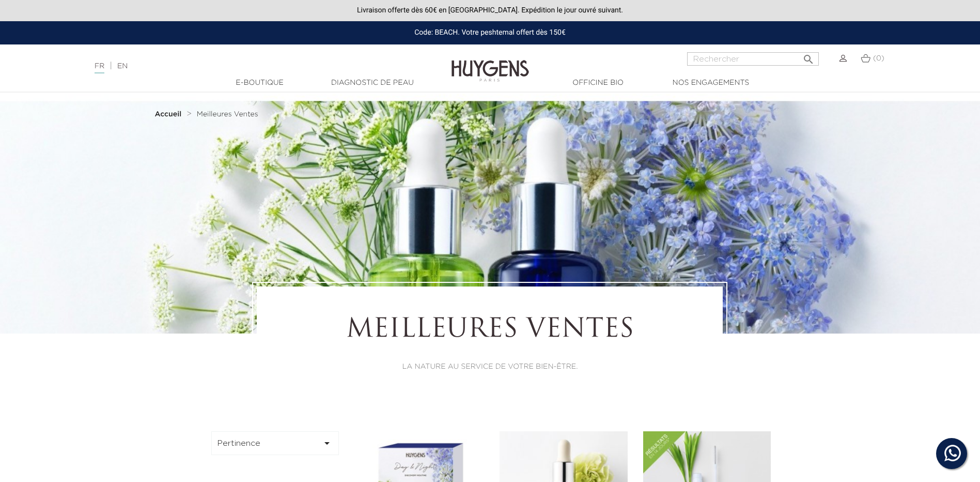 The image size is (980, 482). What do you see at coordinates (879, 58) in the screenshot?
I see `span: (0)` at bounding box center [879, 58].